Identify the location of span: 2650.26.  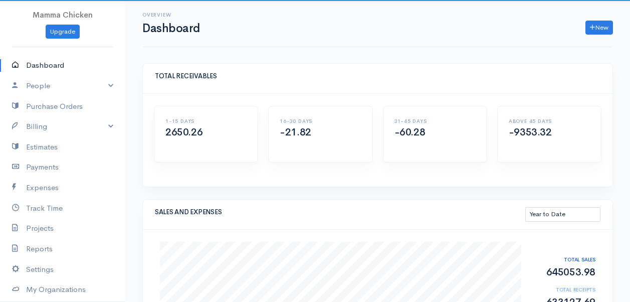
(184, 132).